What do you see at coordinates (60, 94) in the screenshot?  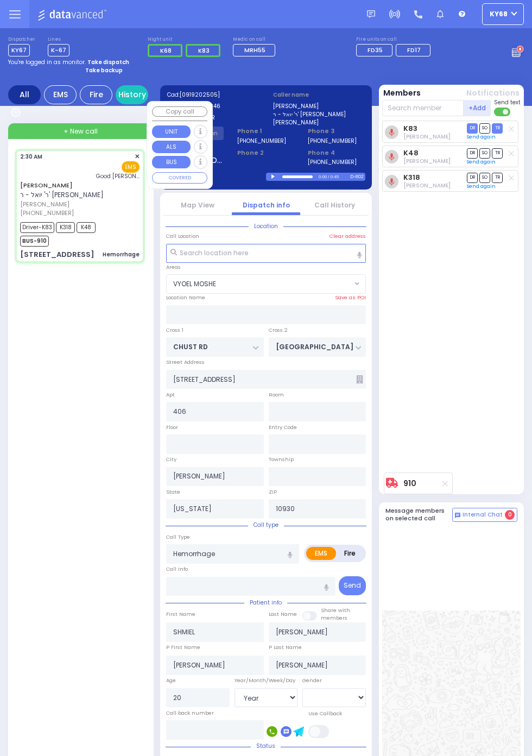 I see `div: EMS` at bounding box center [60, 94].